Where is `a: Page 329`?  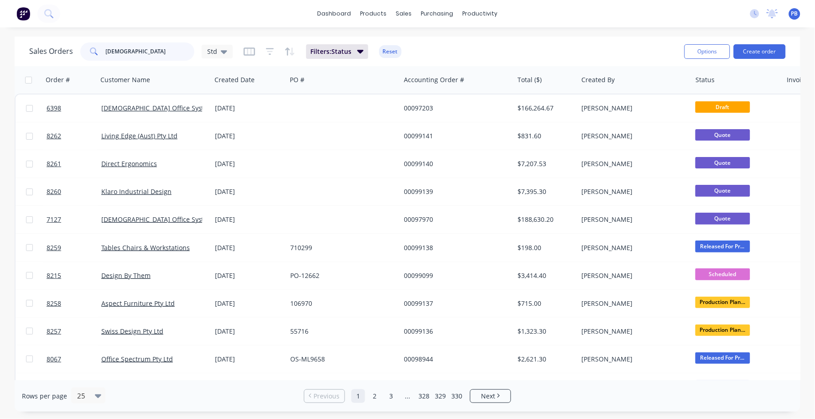 a: Page 329 is located at coordinates (440, 396).